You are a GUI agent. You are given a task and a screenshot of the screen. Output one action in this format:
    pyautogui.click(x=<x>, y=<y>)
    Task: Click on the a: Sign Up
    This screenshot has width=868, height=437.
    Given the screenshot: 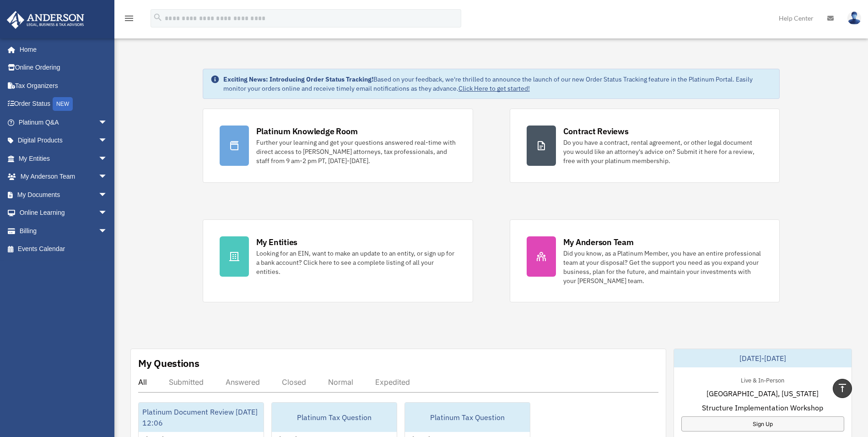 What is the action you would take?
    pyautogui.click(x=763, y=424)
    